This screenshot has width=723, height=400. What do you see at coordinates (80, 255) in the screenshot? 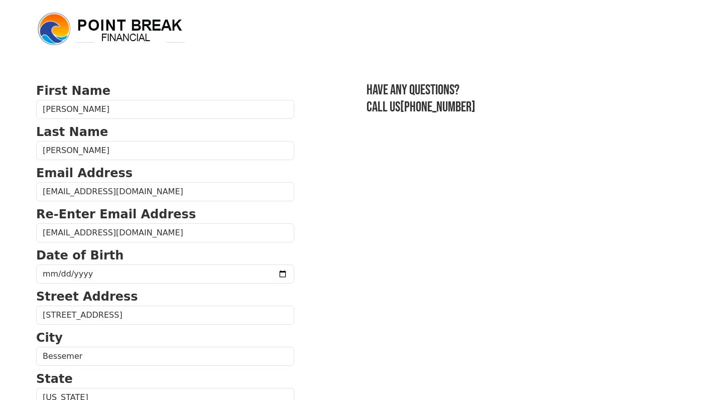
I see `strong: Date of Birth` at bounding box center [80, 255].